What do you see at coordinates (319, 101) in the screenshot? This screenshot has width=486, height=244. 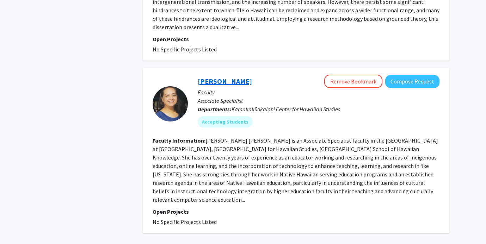 I see `p: Associate Specialist` at bounding box center [319, 101].